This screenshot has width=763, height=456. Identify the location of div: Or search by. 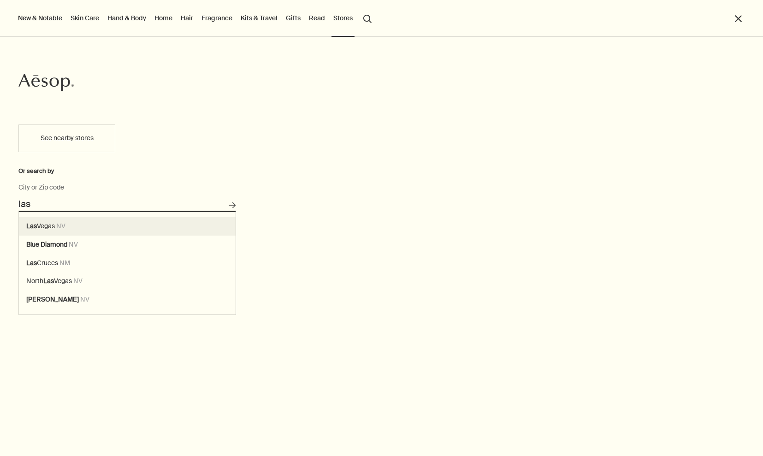
(127, 171).